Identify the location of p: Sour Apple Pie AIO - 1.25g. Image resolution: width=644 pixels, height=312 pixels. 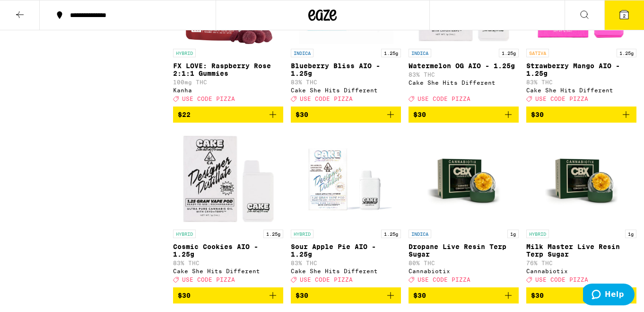
(345, 250).